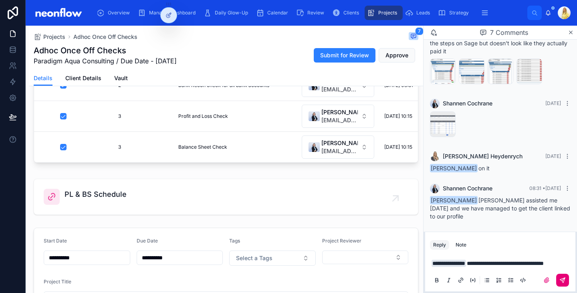 The width and height of the screenshot is (577, 293). I want to click on a: Calendar, so click(274, 13).